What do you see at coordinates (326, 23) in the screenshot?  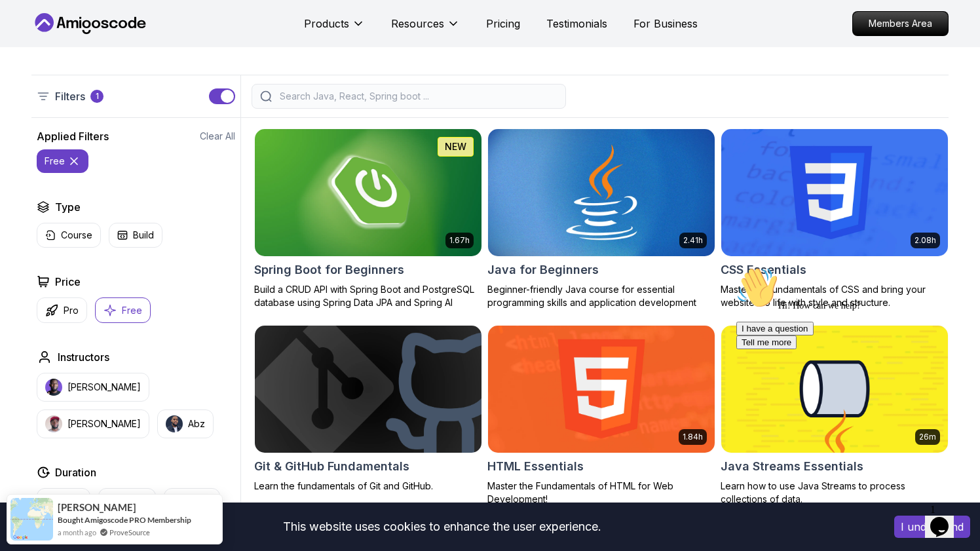 I see `p: Products` at bounding box center [326, 23].